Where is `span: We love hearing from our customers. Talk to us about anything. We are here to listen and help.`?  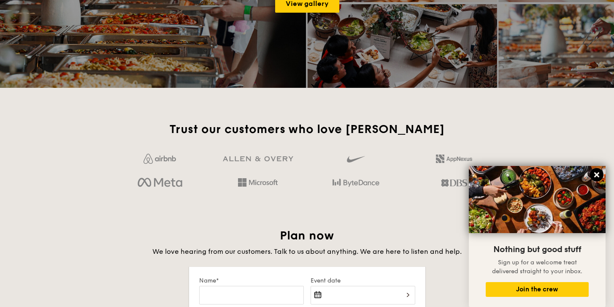
span: We love hearing from our customers. Talk to us about anything. We are here to listen and help. is located at coordinates (307, 251).